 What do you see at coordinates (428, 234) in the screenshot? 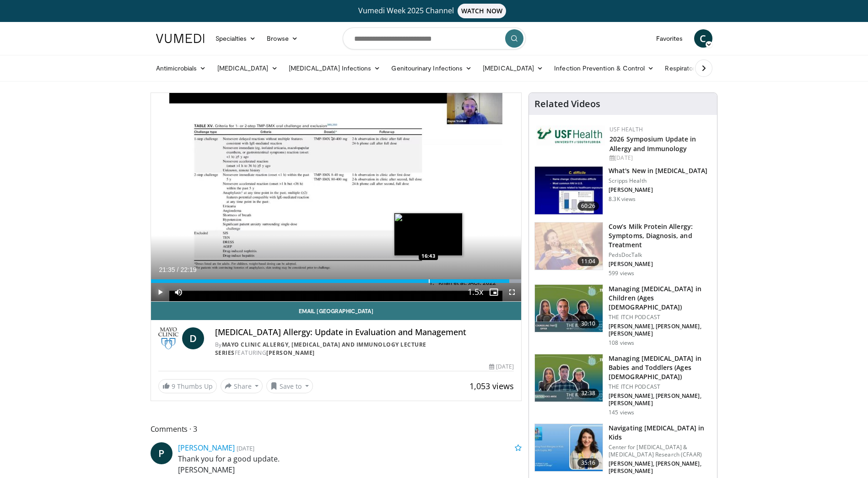
I see `img: image.jpeg` at bounding box center [428, 234].